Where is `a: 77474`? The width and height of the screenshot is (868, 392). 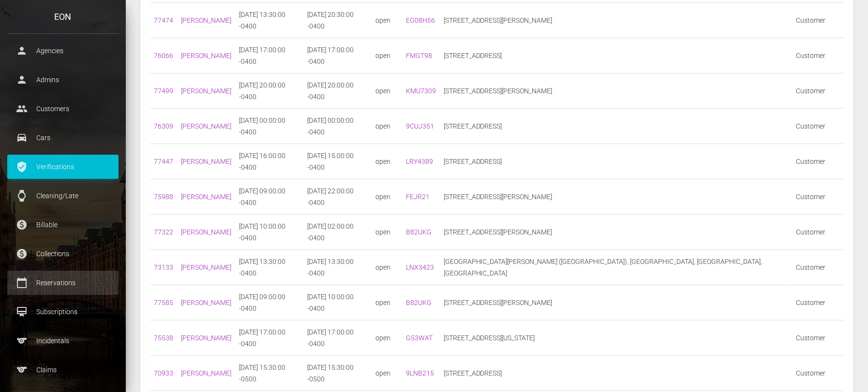 a: 77474 is located at coordinates (164, 21).